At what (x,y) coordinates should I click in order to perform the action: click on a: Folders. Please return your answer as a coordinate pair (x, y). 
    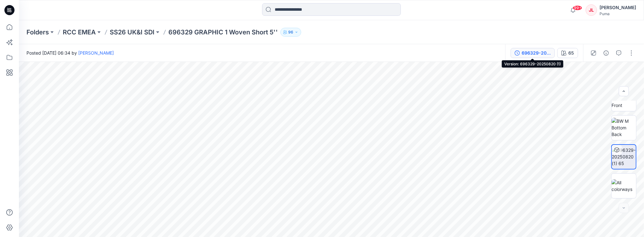
    Looking at the image, I should click on (38, 32).